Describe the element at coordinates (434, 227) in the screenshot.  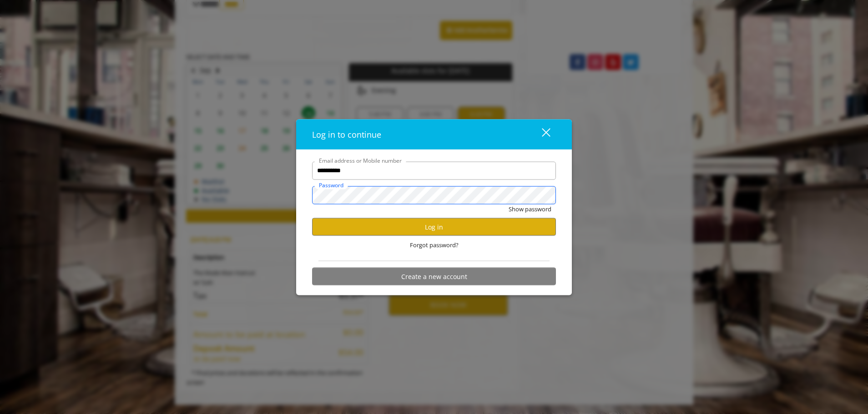
I see `button: Log in` at that location.